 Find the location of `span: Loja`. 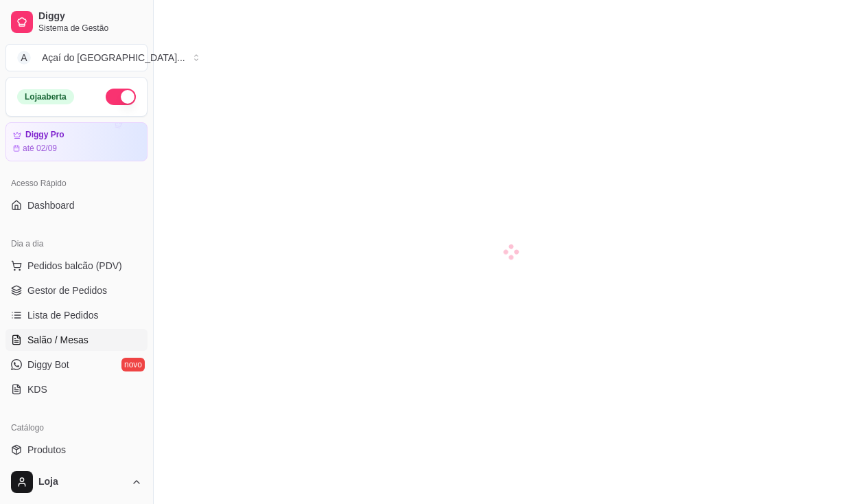

span: Loja is located at coordinates (81, 482).